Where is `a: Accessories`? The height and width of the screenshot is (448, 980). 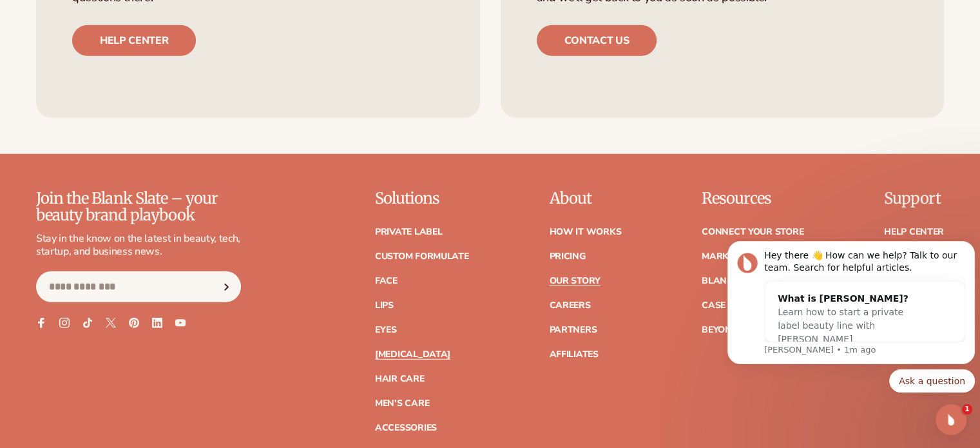 a: Accessories is located at coordinates (406, 428).